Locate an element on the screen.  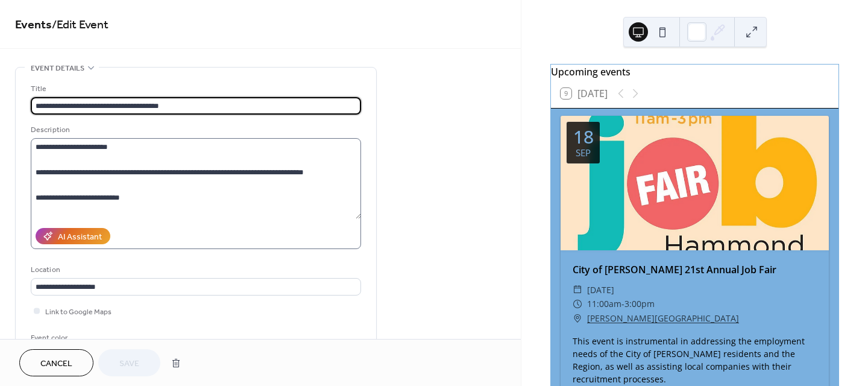
div: Location is located at coordinates (194, 269).